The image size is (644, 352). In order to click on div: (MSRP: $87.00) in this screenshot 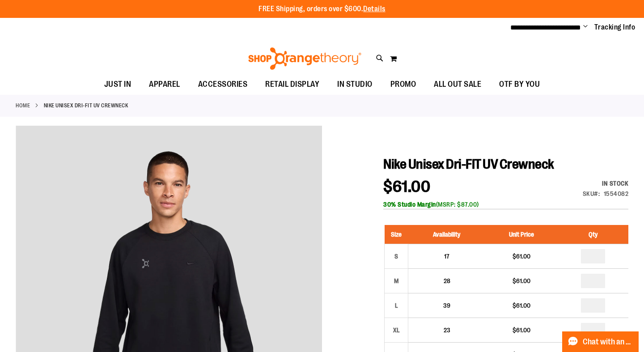, I will do `click(506, 205)`.